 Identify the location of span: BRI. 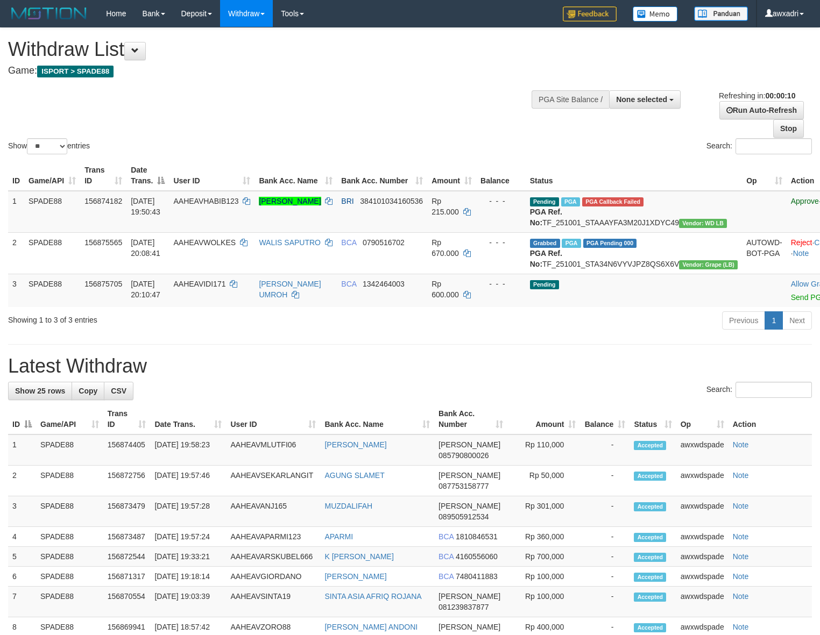
(347, 201).